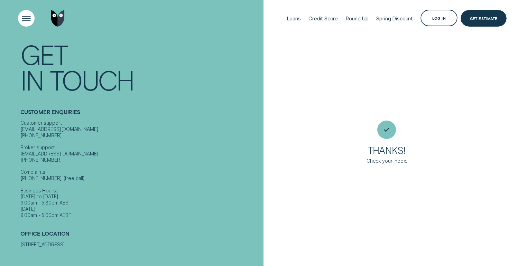 The width and height of the screenshot is (527, 266). What do you see at coordinates (387, 161) in the screenshot?
I see `div: Check your inbox.` at bounding box center [387, 161].